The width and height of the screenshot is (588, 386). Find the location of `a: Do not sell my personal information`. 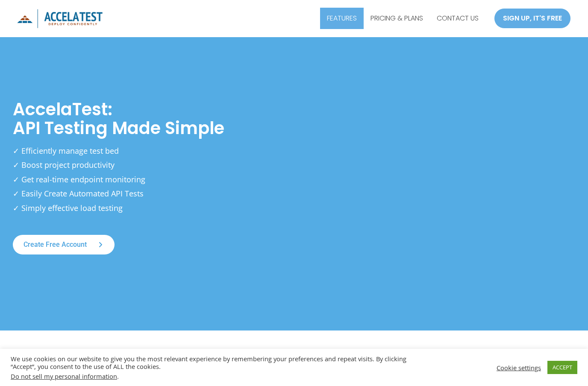

a: Do not sell my personal information is located at coordinates (63, 376).